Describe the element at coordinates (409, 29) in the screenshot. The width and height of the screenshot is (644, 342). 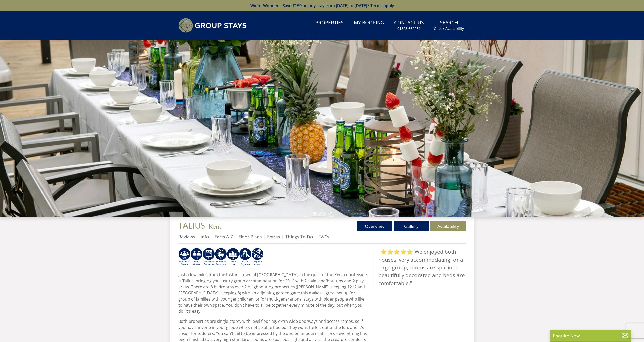
I see `small: 01823 662231` at that location.